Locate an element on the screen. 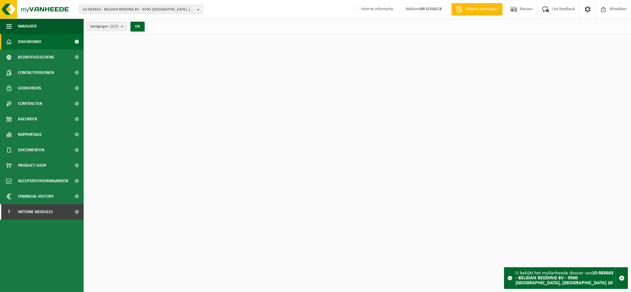 This screenshot has height=292, width=631. button: Vestigingen(2/2) is located at coordinates (107, 26).